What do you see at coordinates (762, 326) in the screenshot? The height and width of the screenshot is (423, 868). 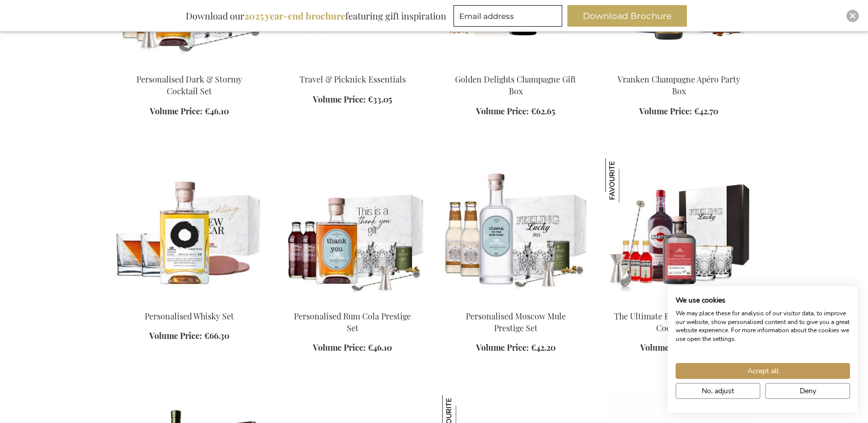 I see `p: We may place these for analysis of our visitor data, to improve our website, show personalised co...` at bounding box center [762, 326].